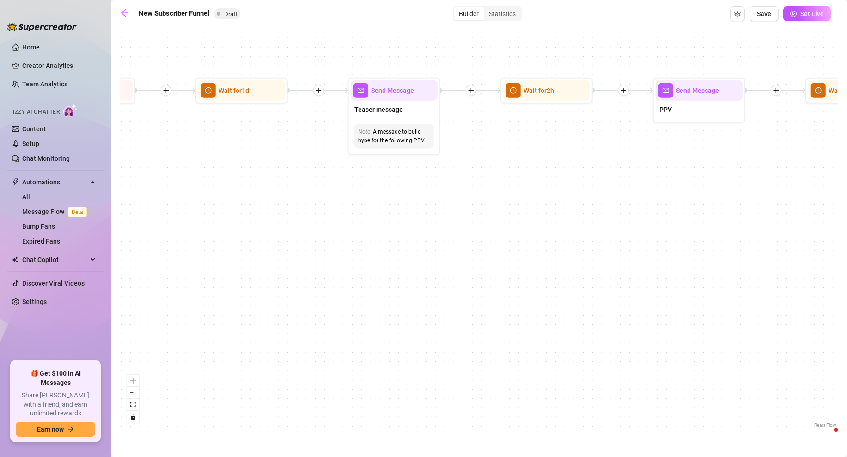 The image size is (847, 457). I want to click on button: zoom out, so click(133, 393).